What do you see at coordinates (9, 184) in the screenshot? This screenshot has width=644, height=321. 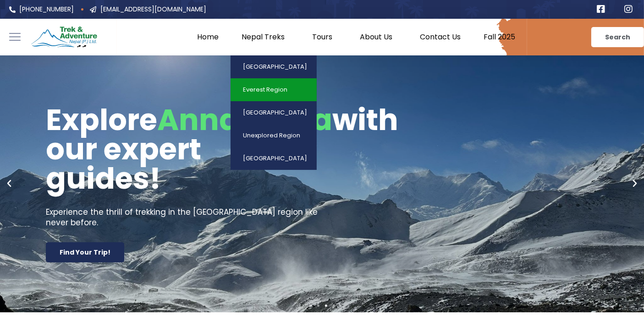 I see `div: Previous slide` at bounding box center [9, 184].